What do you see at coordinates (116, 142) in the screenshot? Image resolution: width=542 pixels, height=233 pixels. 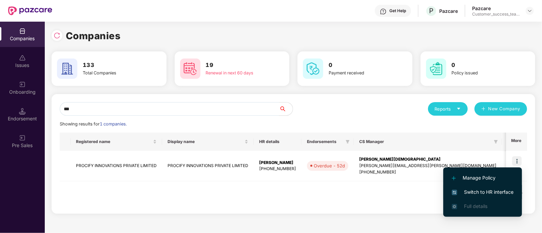 I see `th: Registered name` at bounding box center [116, 142].